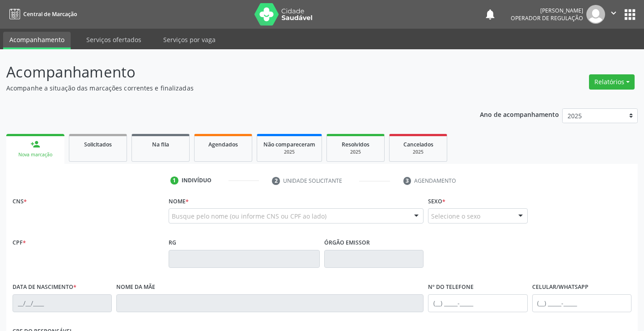 The width and height of the screenshot is (644, 331). I want to click on label: CPF, so click(19, 243).